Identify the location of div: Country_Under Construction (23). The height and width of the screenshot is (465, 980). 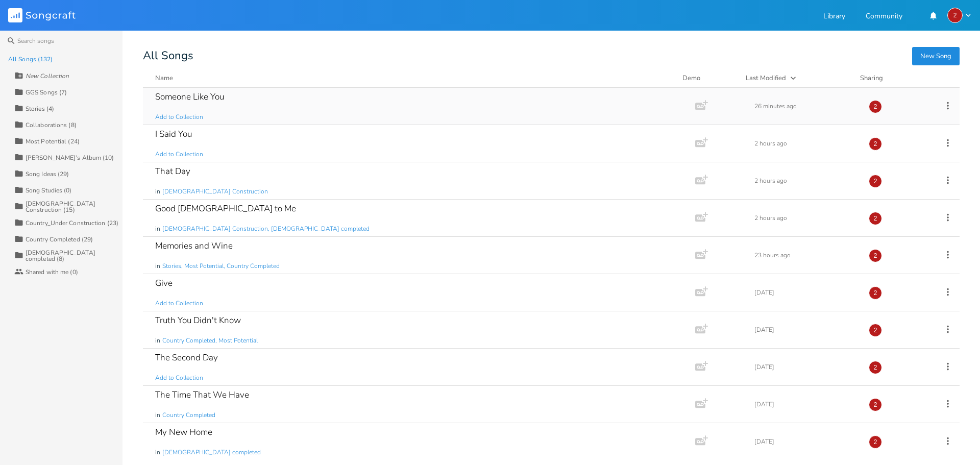
(72, 224).